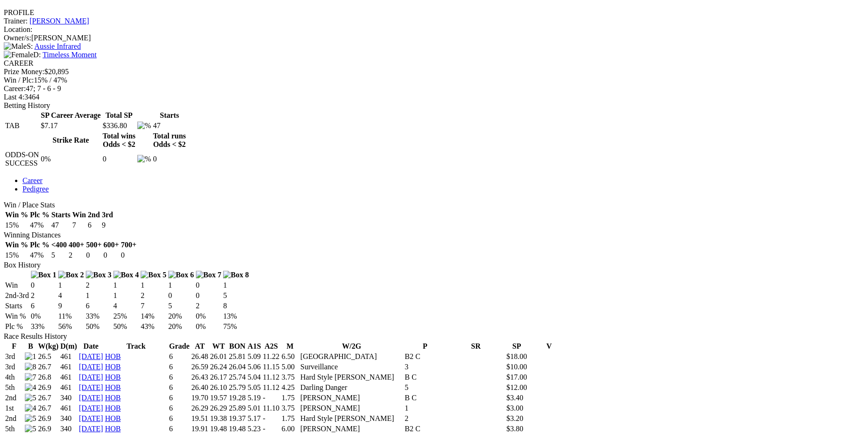 The width and height of the screenshot is (868, 435). I want to click on td: 11.10, so click(271, 408).